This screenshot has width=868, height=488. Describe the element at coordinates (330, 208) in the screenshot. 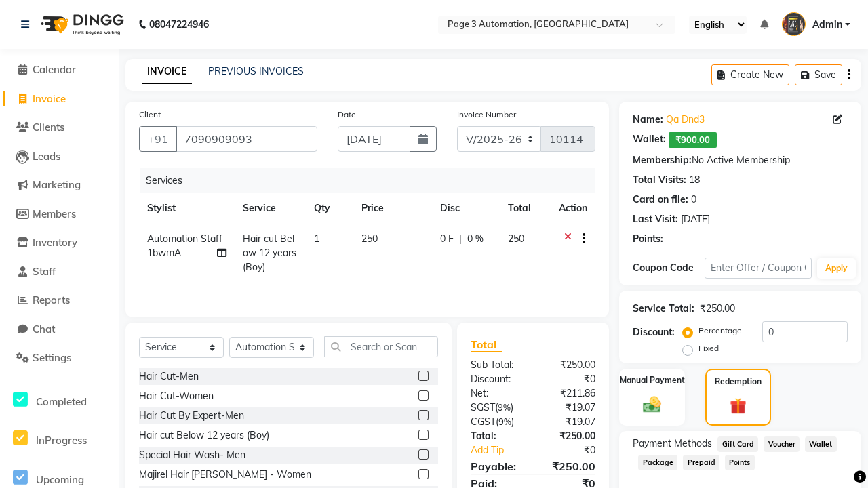

I see `th: Qty` at that location.